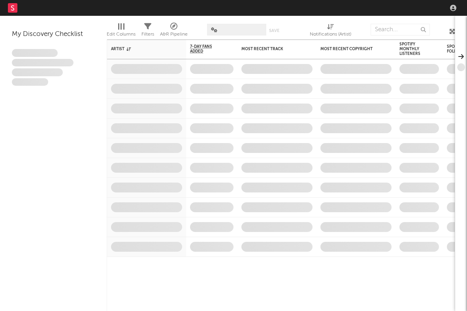  I want to click on button: Save, so click(274, 30).